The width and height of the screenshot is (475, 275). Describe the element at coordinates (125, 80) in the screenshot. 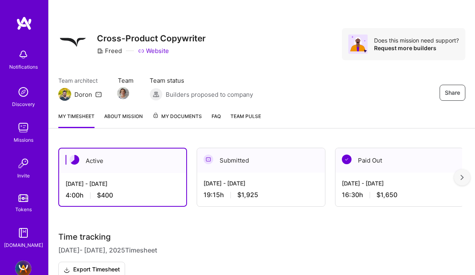

I see `span: Team` at that location.